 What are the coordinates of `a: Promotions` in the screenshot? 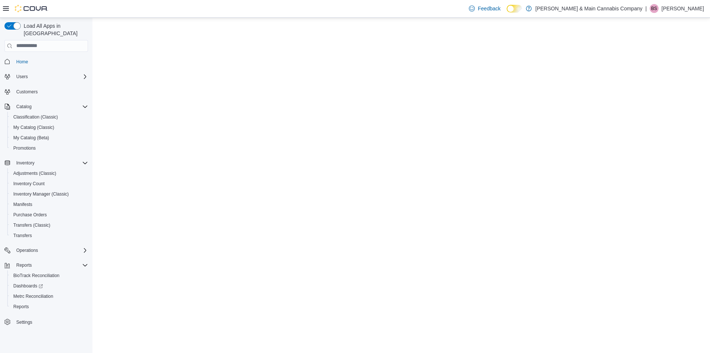 It's located at (24, 148).